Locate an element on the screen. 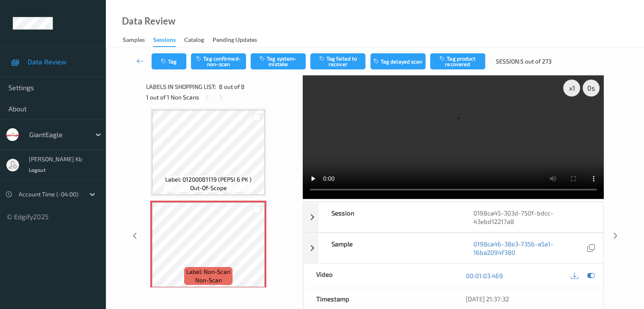  button: Tag system-mistake is located at coordinates (278, 61).